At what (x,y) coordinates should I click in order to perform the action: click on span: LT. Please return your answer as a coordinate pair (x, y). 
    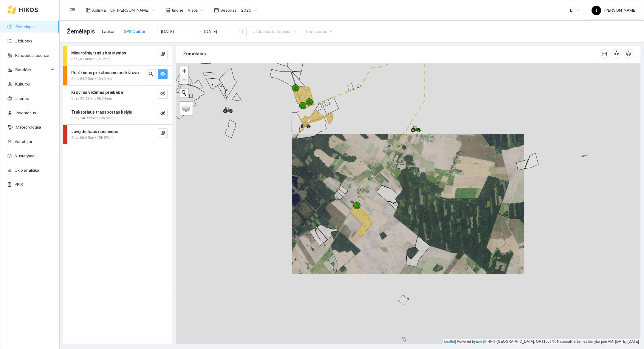
    Looking at the image, I should click on (575, 10).